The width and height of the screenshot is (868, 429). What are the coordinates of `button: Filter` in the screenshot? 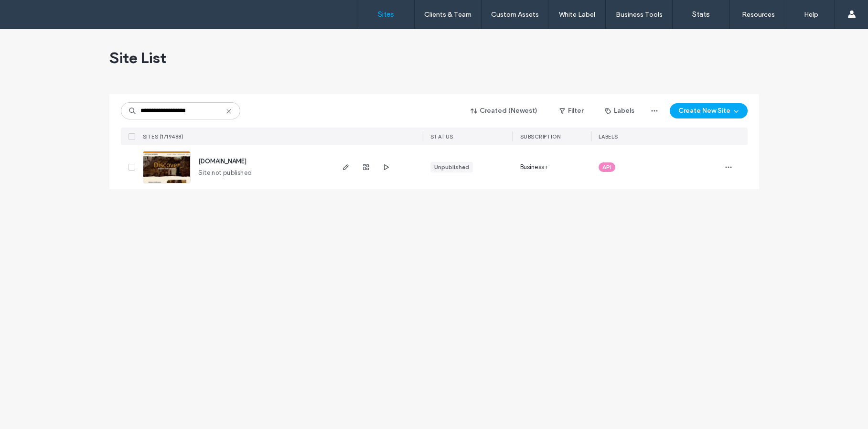 It's located at (571, 111).